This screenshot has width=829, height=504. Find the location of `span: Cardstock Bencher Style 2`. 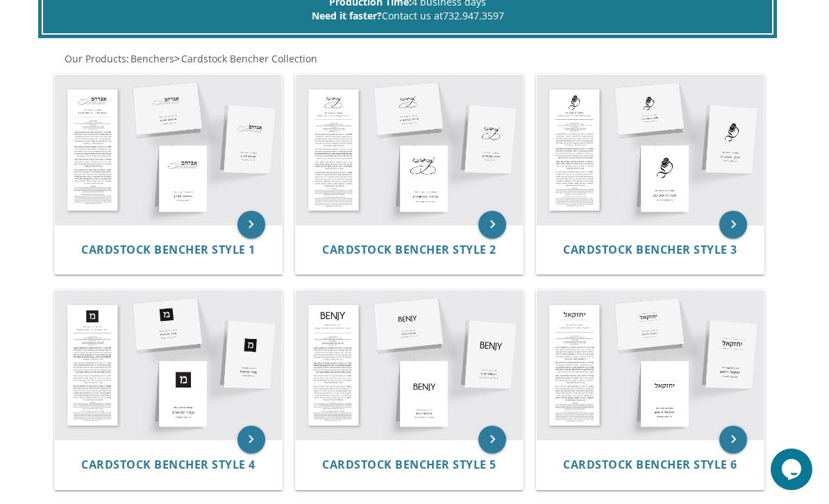

span: Cardstock Bencher Style 2 is located at coordinates (409, 250).